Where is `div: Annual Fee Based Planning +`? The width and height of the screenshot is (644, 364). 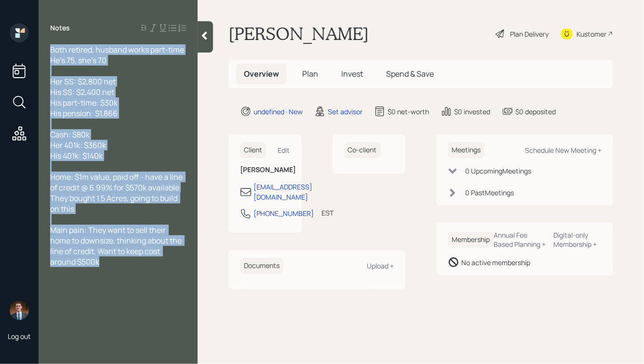 div: Annual Fee Based Planning + is located at coordinates (519, 239).